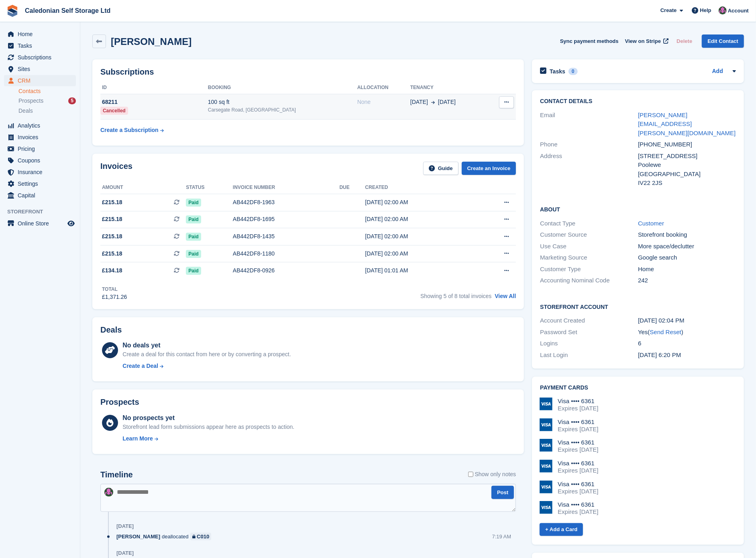  What do you see at coordinates (154, 102) in the screenshot?
I see `div: 68211` at bounding box center [154, 102].